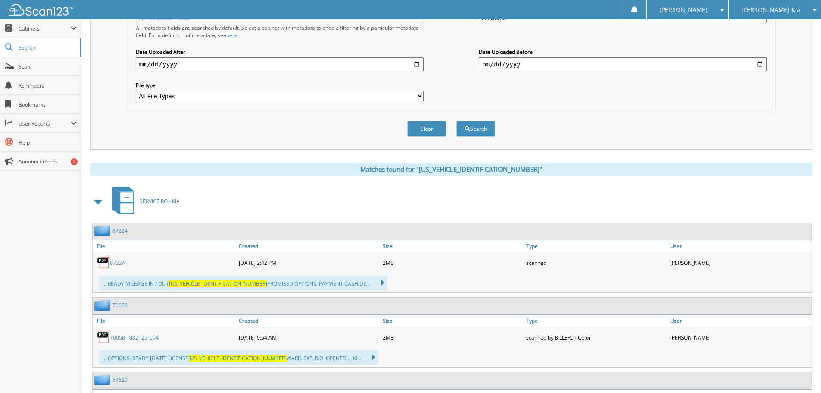 This screenshot has width=821, height=393. What do you see at coordinates (44, 123) in the screenshot?
I see `span: User Reports` at bounding box center [44, 123].